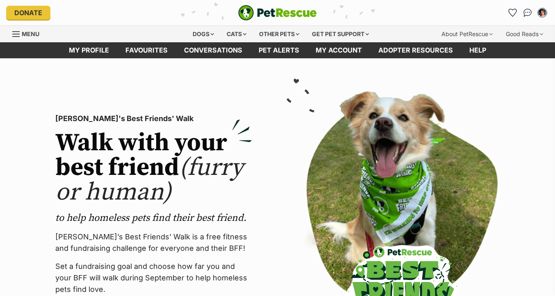 This screenshot has height=296, width=555. Describe the element at coordinates (543, 13) in the screenshot. I see `button: My account` at that location.